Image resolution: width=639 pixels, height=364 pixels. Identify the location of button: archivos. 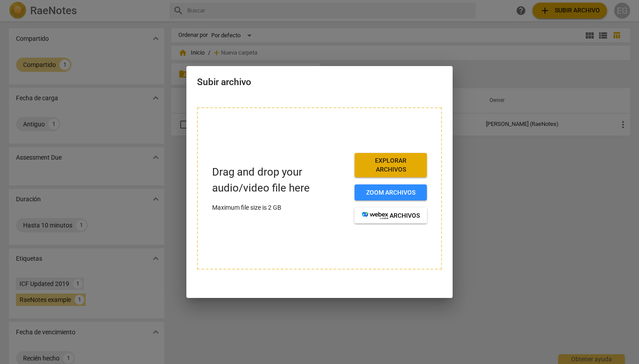
(390, 215).